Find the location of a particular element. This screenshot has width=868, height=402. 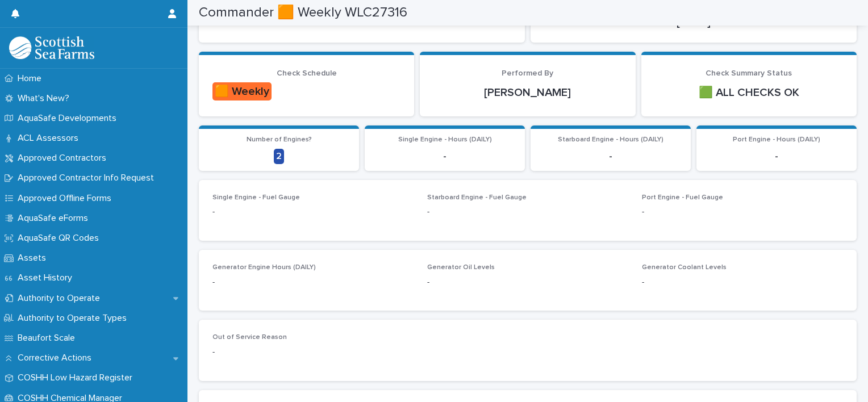

p: Approved Contractors is located at coordinates (64, 157).